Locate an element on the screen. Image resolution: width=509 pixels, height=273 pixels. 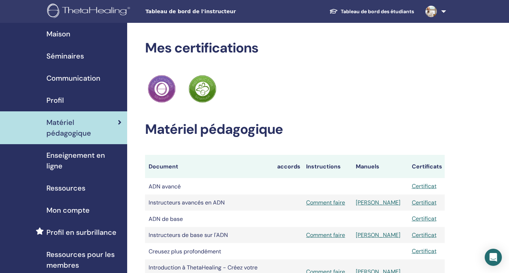
font: Séminaires is located at coordinates (65, 56).